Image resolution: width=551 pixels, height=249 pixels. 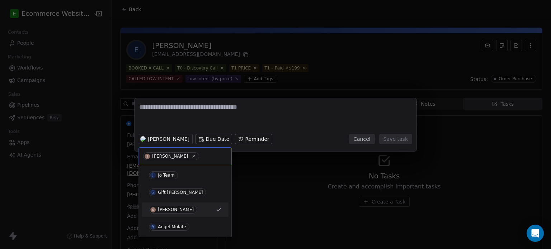 What do you see at coordinates (153, 227) in the screenshot?
I see `div: A` at bounding box center [153, 227].